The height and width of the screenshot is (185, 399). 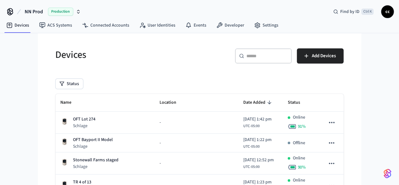 What do you see at coordinates (56, 25) in the screenshot?
I see `a: ACS Systems` at bounding box center [56, 25].